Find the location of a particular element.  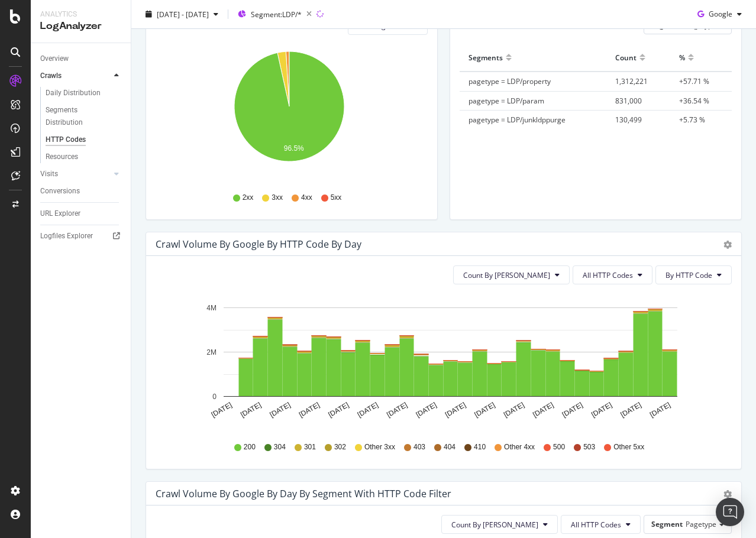

span: 500 is located at coordinates (559, 447).